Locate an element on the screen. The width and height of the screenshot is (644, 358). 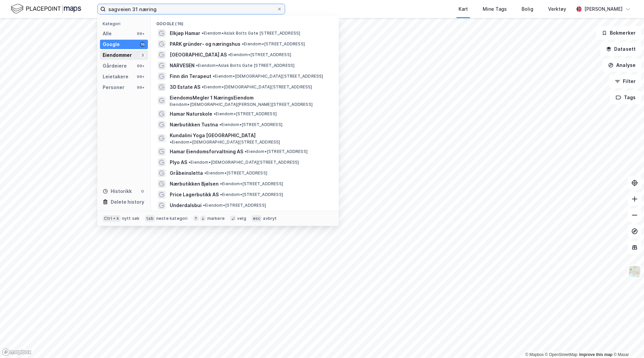
div: nytt søk is located at coordinates (131, 218).